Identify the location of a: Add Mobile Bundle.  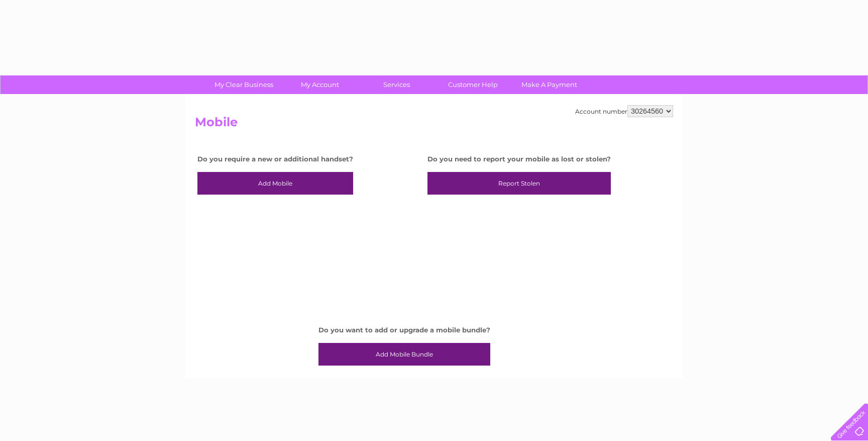
(405, 354).